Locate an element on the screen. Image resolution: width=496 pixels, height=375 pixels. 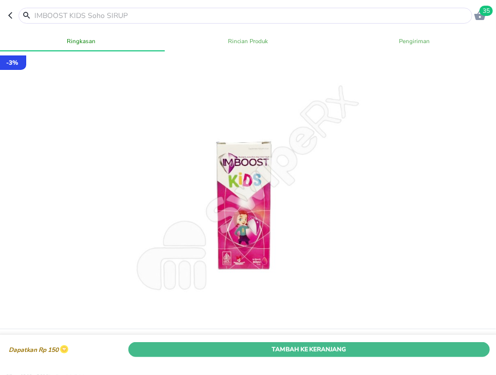
span: 35 is located at coordinates (486, 11).